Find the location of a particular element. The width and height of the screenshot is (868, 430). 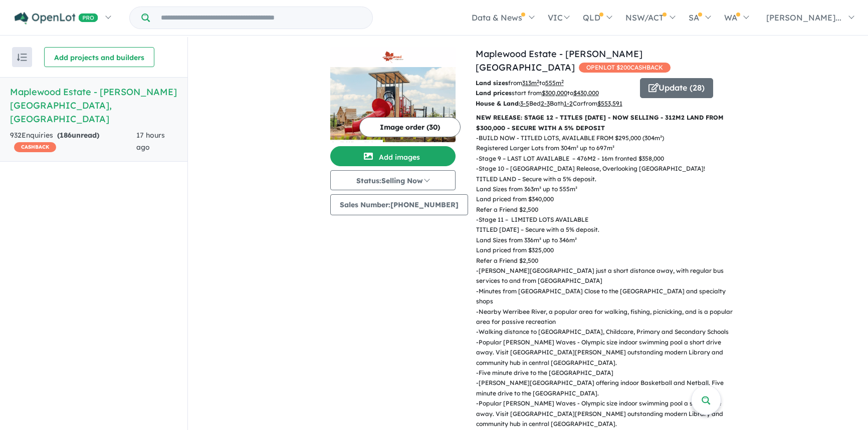

span: 17 hours ago is located at coordinates (151, 141).